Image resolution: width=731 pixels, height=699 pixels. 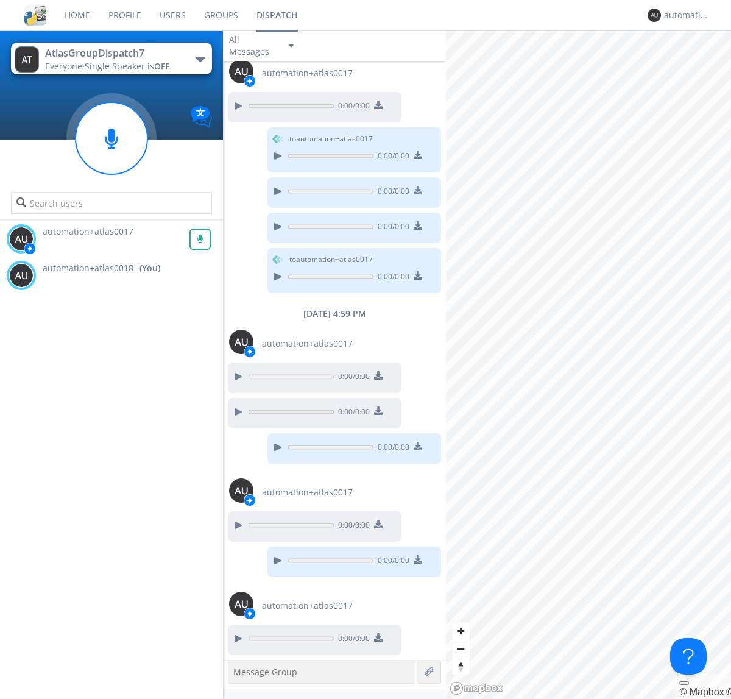 What do you see at coordinates (111, 203) in the screenshot?
I see `input: Search users` at bounding box center [111, 203].